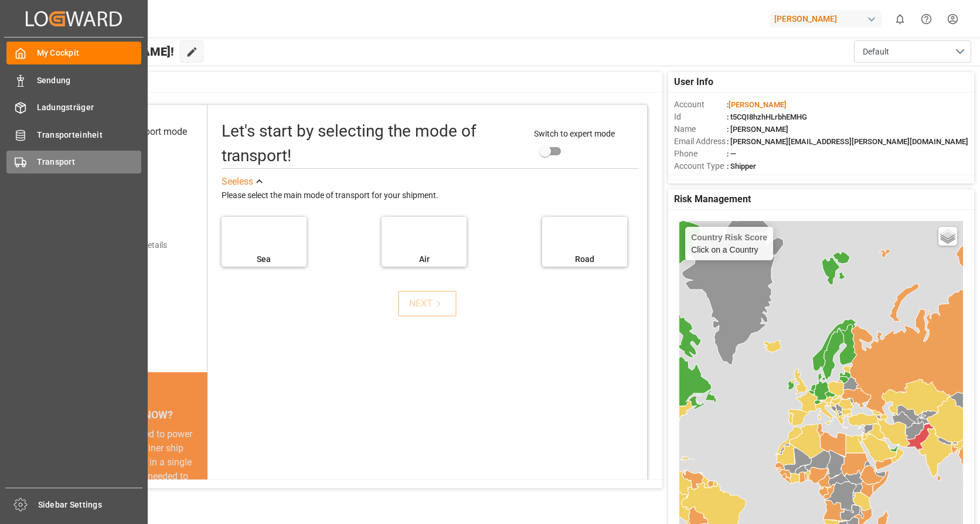 The height and width of the screenshot is (524, 980). What do you see at coordinates (742, 166) in the screenshot?
I see `span: : Shipper` at bounding box center [742, 166].